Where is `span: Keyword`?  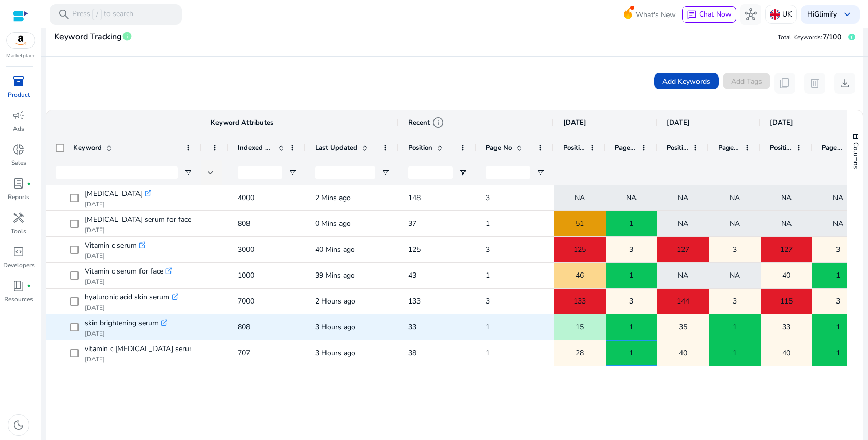
span: Keyword is located at coordinates (87, 148).